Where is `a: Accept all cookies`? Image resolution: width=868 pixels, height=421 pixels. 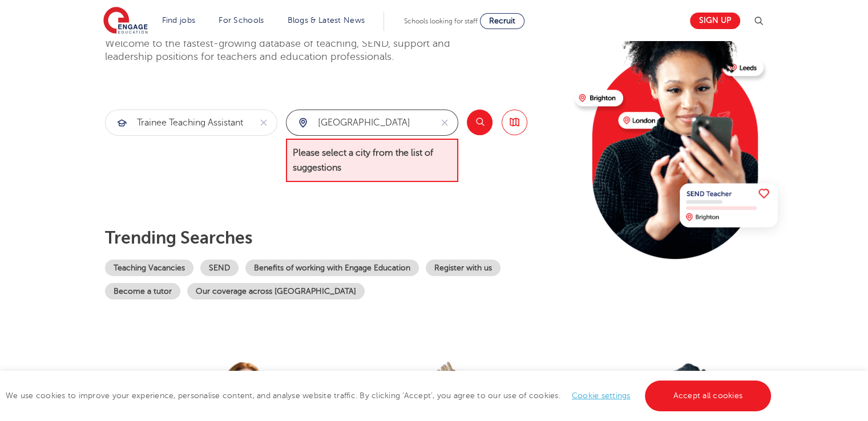
a: Accept all cookies is located at coordinates (708, 396).